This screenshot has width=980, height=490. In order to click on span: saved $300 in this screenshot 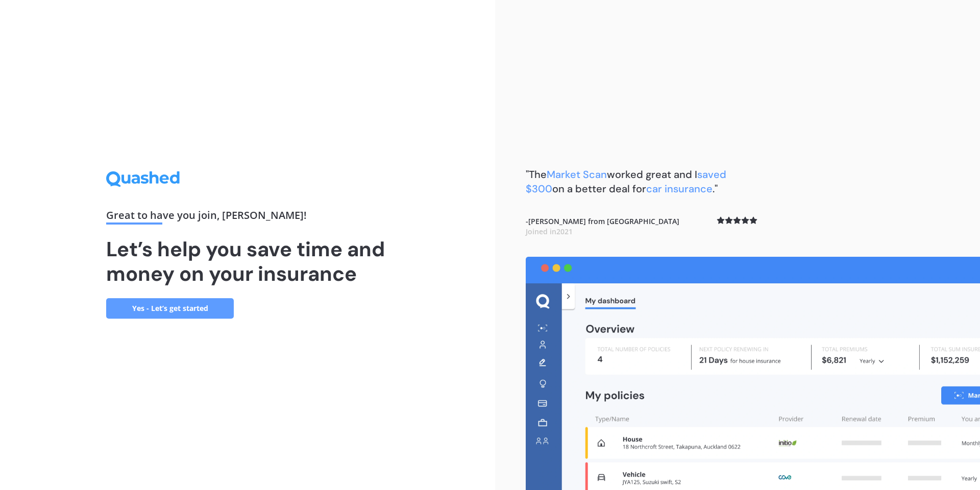, I will do `click(626, 181)`.